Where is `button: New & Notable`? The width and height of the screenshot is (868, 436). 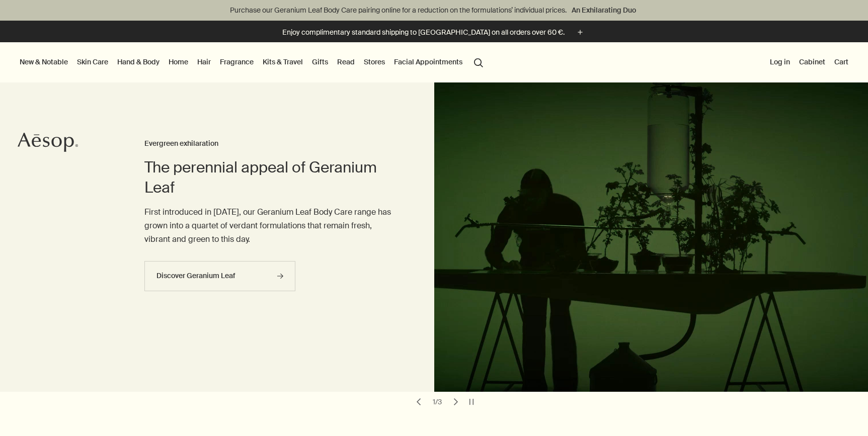
button: New & Notable is located at coordinates (43, 62).